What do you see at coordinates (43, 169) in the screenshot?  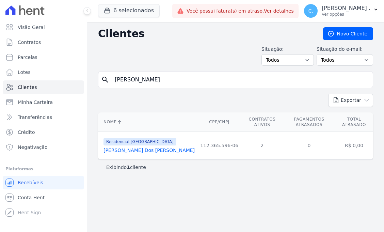 I see `div: Plataformas` at bounding box center [43, 169].